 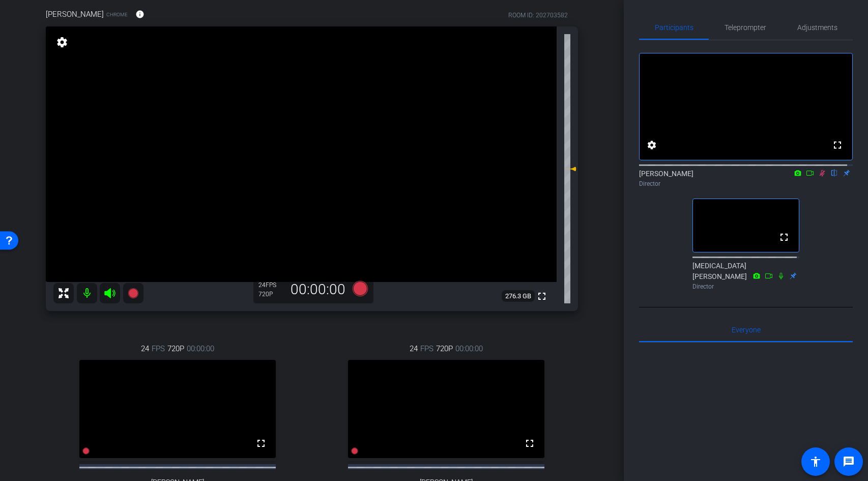 I want to click on mat-icon: info, so click(x=140, y=14).